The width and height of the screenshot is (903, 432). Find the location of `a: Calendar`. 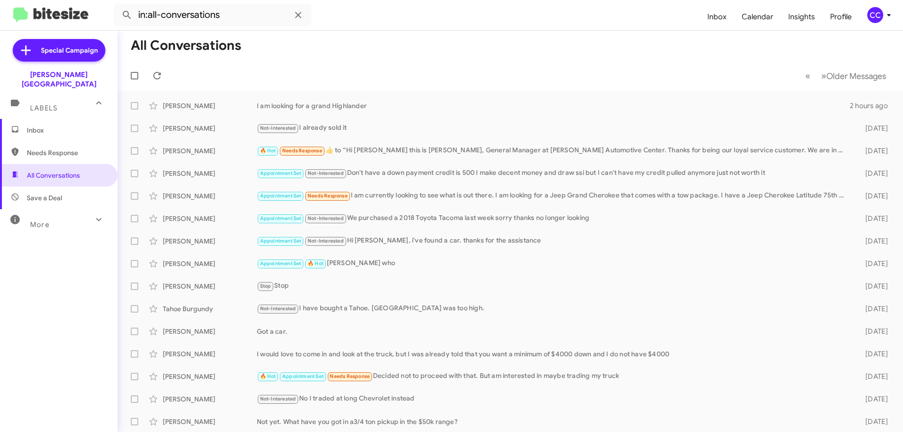

a: Calendar is located at coordinates (757, 17).